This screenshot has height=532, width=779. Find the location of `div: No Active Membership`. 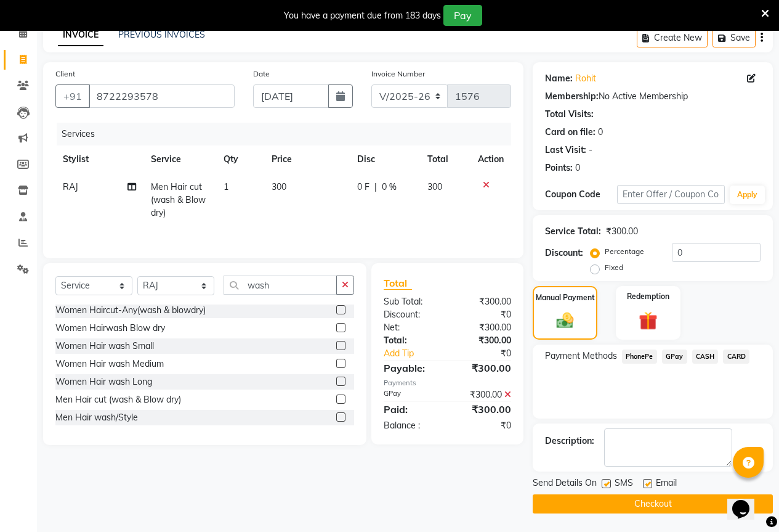

div: No Active Membership is located at coordinates (653, 96).